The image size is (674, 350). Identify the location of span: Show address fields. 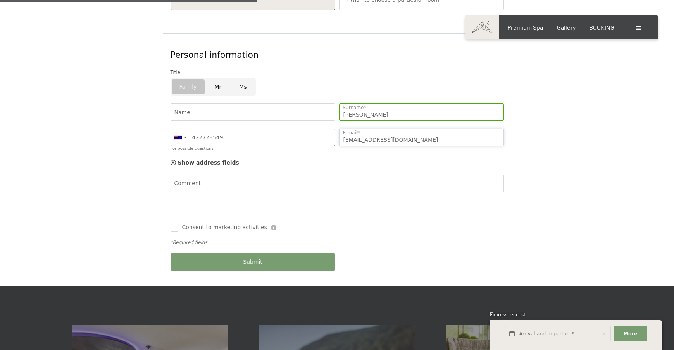
(209, 163).